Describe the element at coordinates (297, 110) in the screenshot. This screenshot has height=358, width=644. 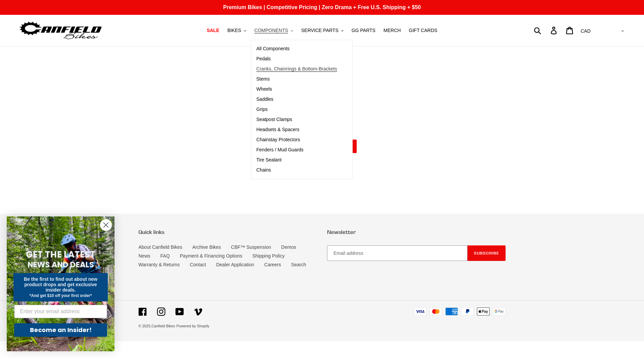
I see `a: Grips` at that location.